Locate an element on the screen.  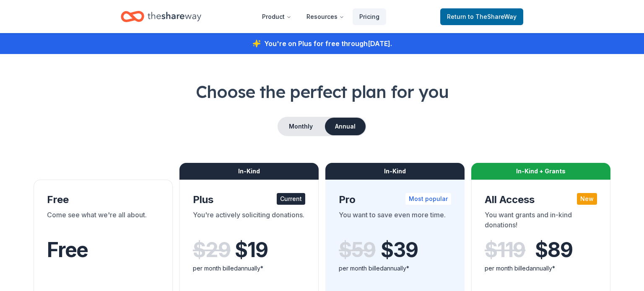
div: Come see what we're all about. is located at coordinates (103, 222).